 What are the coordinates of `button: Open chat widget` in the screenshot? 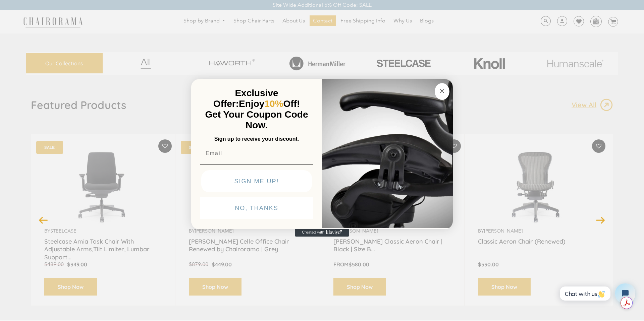 It's located at (73, 15).